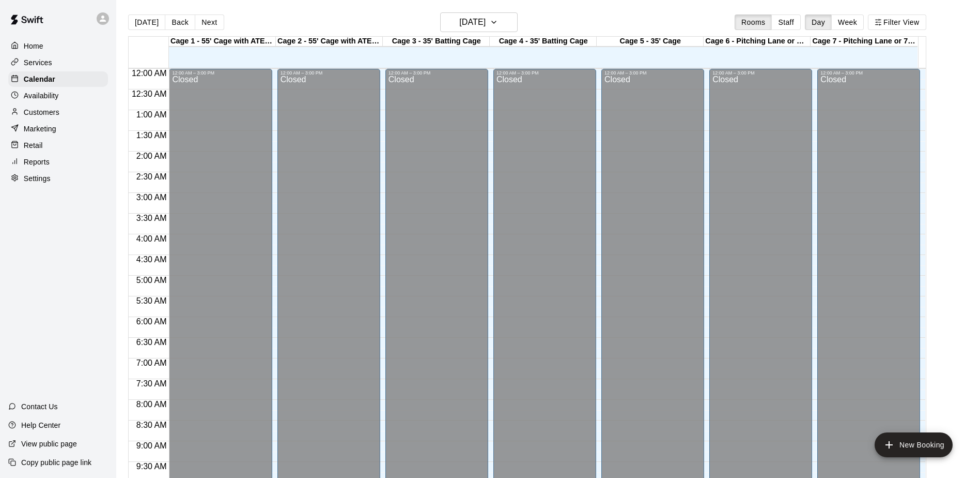 Image resolution: width=980 pixels, height=478 pixels. What do you see at coordinates (152, 135) in the screenshot?
I see `span: 1:30 AM` at bounding box center [152, 135].